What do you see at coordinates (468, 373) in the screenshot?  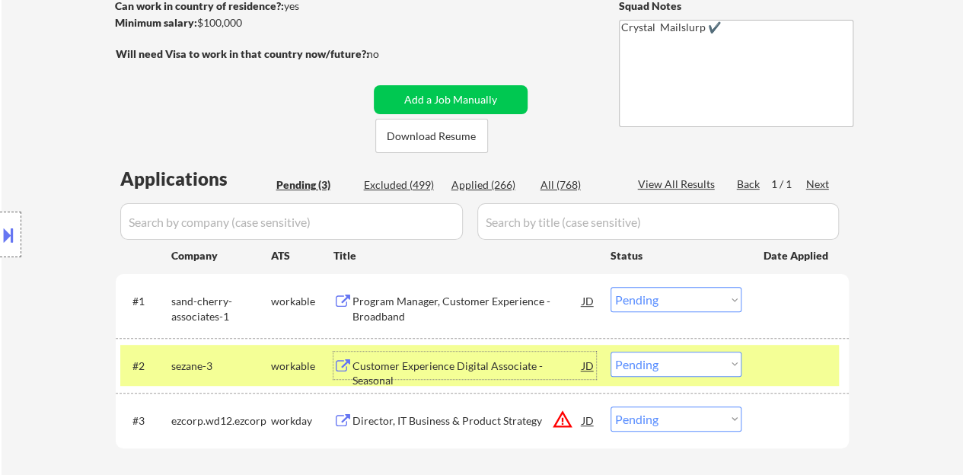 I see `div: Customer Experience Digital Associate - Seasonal` at bounding box center [468, 373].